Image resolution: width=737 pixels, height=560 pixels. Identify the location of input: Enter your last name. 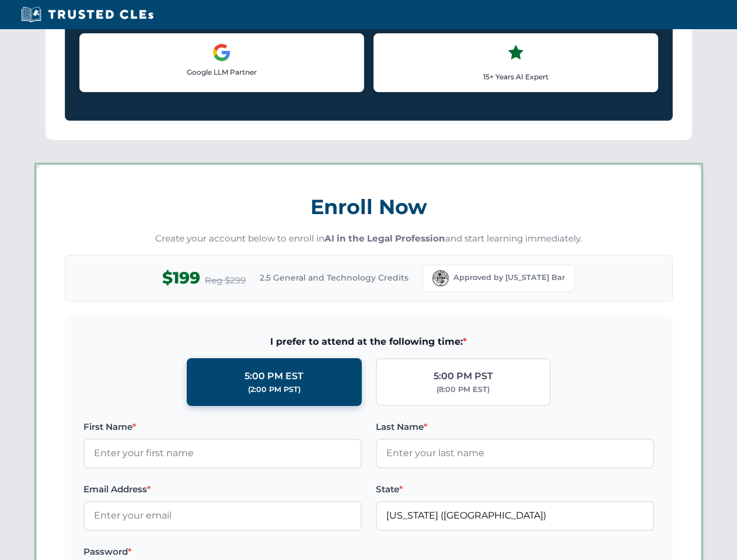
(515, 453).